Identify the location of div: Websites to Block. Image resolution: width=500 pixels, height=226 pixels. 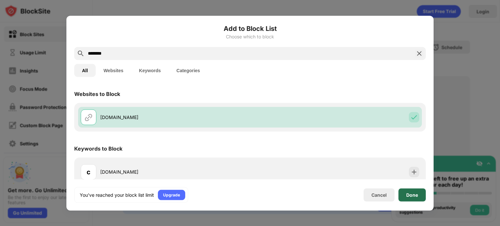
(97, 94).